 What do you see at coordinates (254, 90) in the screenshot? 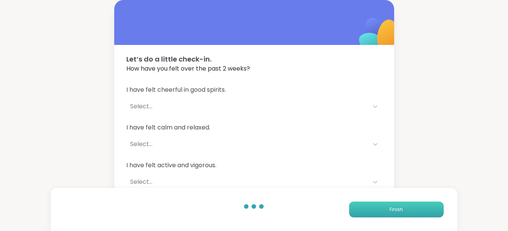
I see `span: I have felt cheerful in good spirits.` at bounding box center [254, 90].